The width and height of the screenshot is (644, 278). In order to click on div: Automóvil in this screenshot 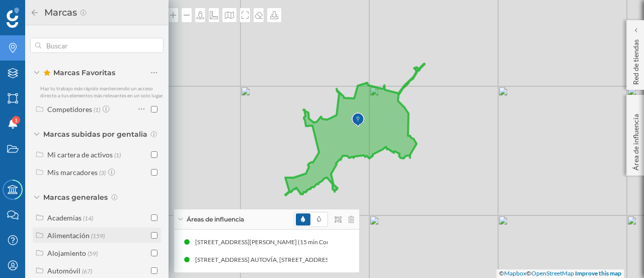, I will do `click(64, 270)`.